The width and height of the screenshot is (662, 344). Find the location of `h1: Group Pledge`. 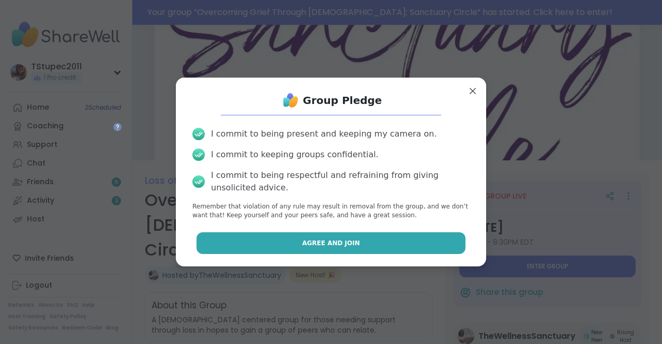

h1: Group Pledge is located at coordinates (342, 100).